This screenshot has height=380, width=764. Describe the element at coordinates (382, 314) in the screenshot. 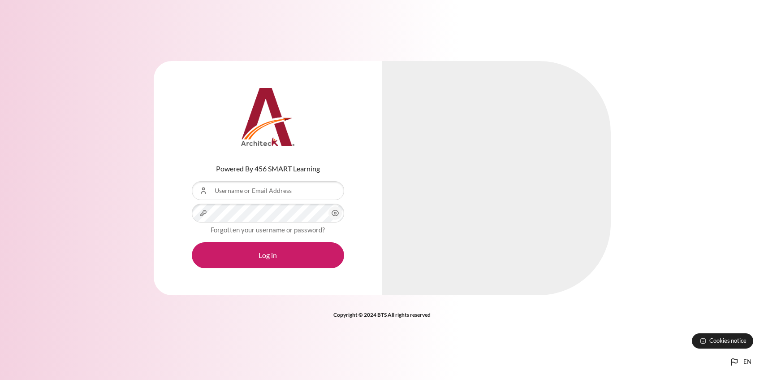

I see `strong: Copyright © 2024 BTS All rights reserved` at that location.